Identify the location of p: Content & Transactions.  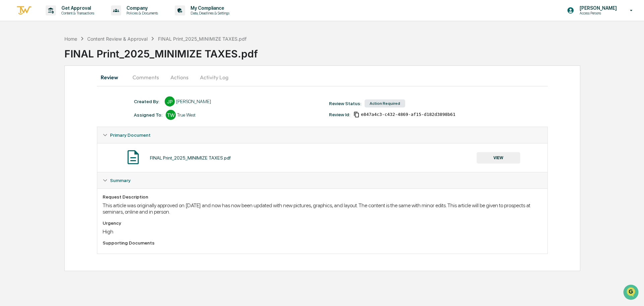
(77, 13).